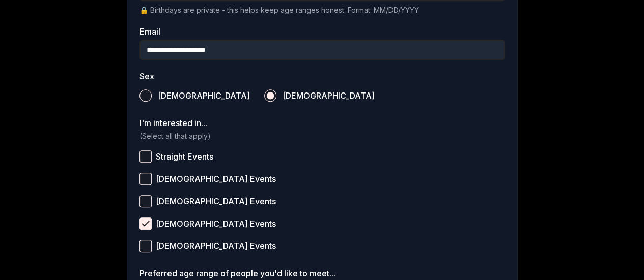  I want to click on label: Email, so click(322, 31).